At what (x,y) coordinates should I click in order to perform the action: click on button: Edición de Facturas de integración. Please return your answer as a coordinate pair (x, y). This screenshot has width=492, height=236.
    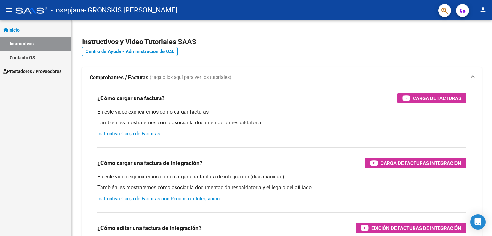
    Looking at the image, I should click on (411, 228).